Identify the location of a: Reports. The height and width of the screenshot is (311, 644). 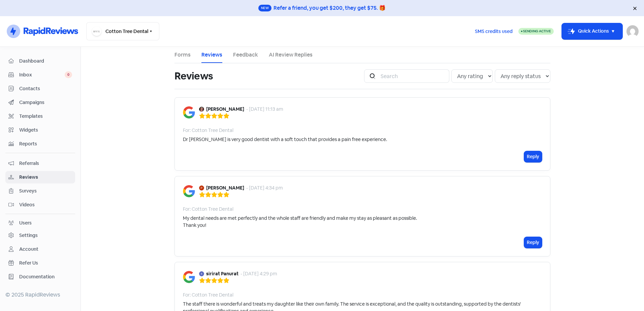
(40, 144).